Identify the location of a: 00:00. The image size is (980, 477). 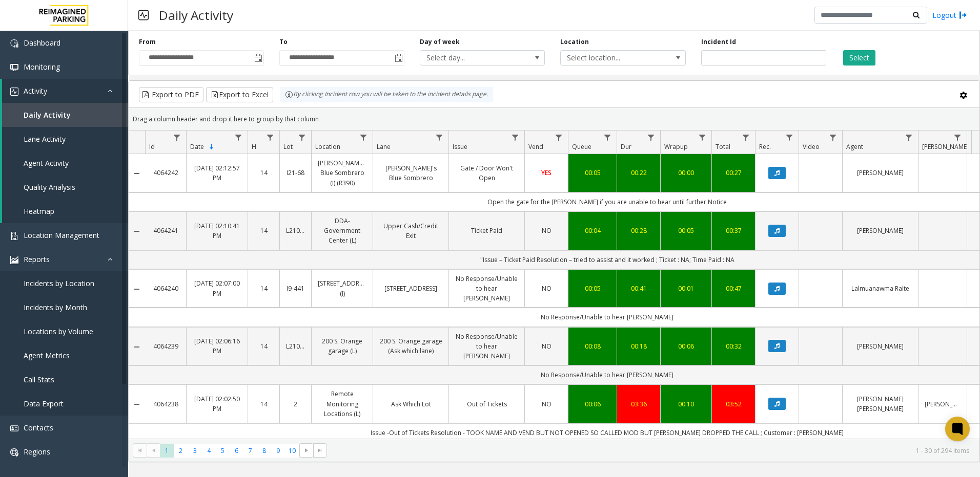
(685, 172).